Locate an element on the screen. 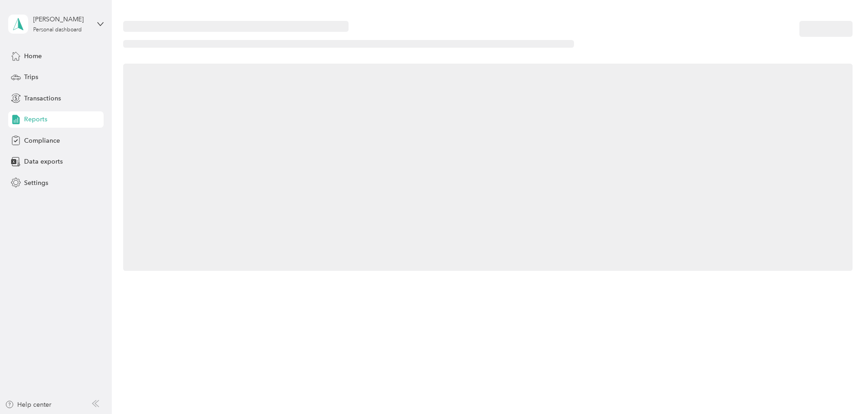 This screenshot has height=414, width=868. span: Settings is located at coordinates (36, 183).